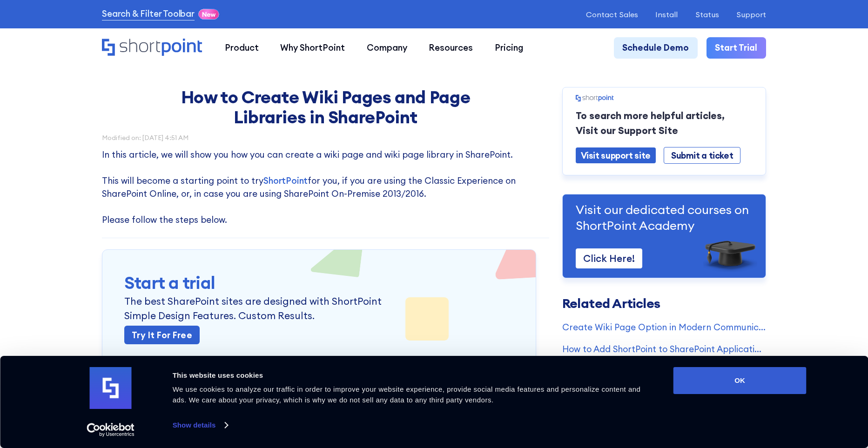  Describe the element at coordinates (325, 188) in the screenshot. I see `p: In this article, we will show you how you can create a wiki page and wiki page library in SharePo...` at that location.